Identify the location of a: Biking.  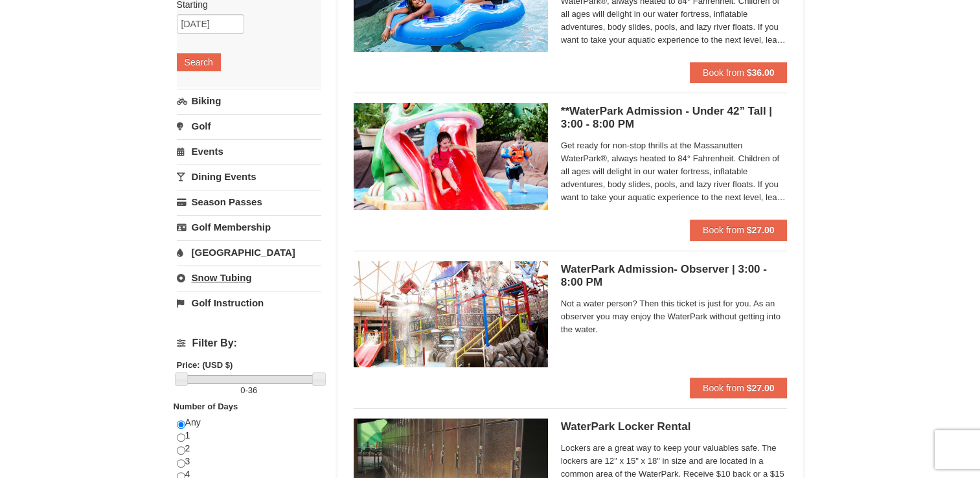
(249, 100).